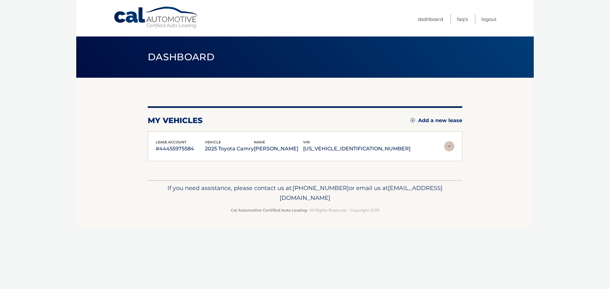 The width and height of the screenshot is (610, 289). I want to click on img: accordion-rest.svg, so click(449, 146).